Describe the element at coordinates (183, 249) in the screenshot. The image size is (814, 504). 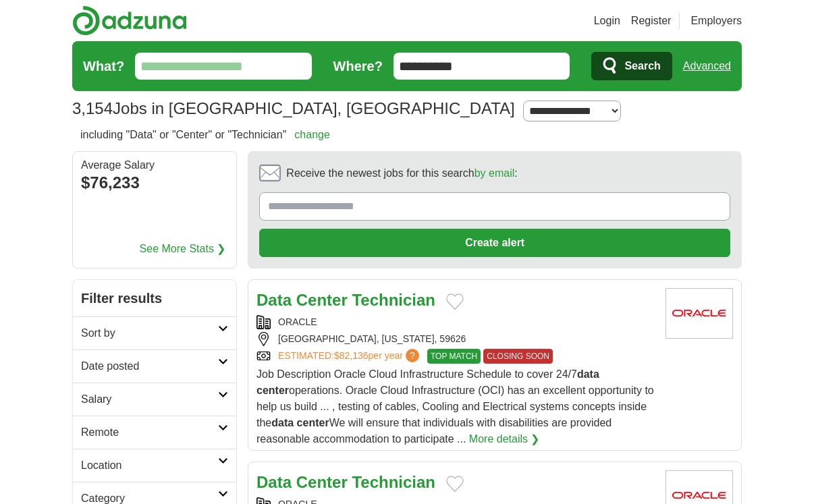
I see `a: See More Stats ❯` at that location.